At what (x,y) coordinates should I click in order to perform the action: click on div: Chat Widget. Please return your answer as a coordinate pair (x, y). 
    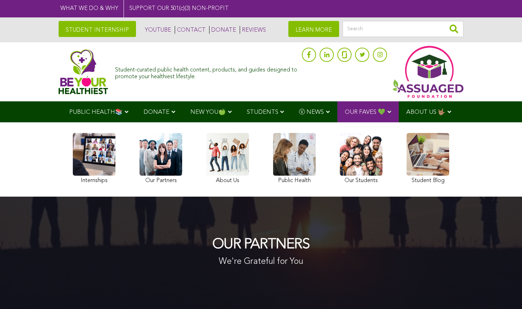
    Looking at the image, I should click on (504, 292).